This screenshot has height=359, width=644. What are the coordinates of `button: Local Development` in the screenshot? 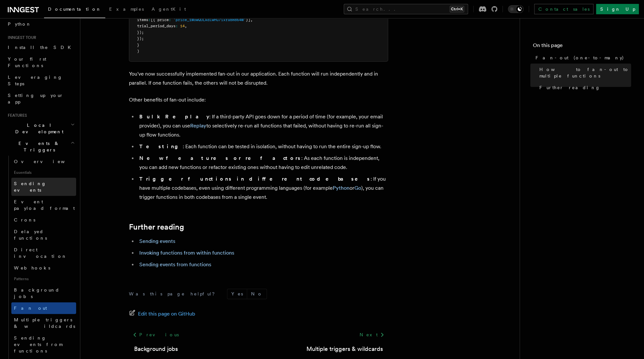 It's located at (40, 128).